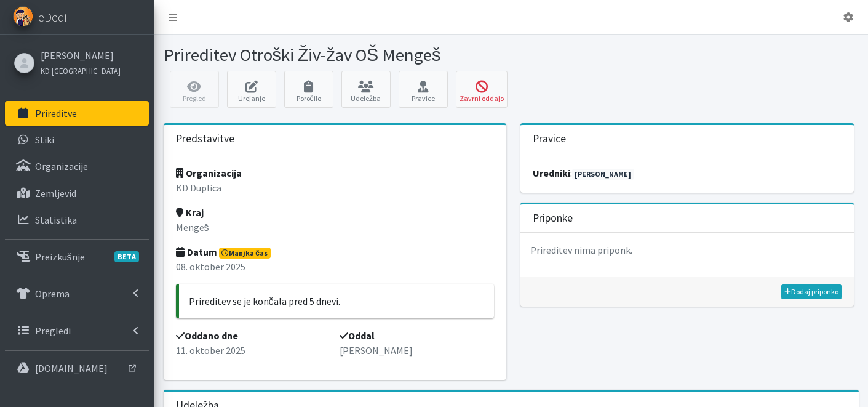  I want to click on span: eDedi, so click(52, 17).